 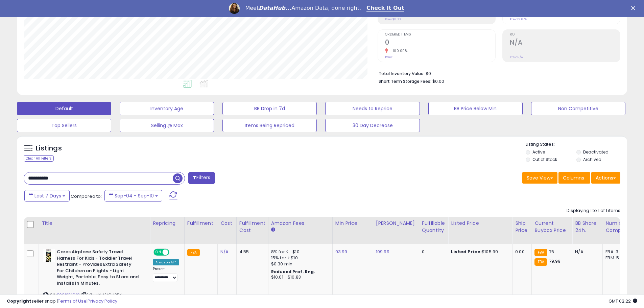 What do you see at coordinates (386, 8) in the screenshot?
I see `a: Check It Out` at bounding box center [386, 8].